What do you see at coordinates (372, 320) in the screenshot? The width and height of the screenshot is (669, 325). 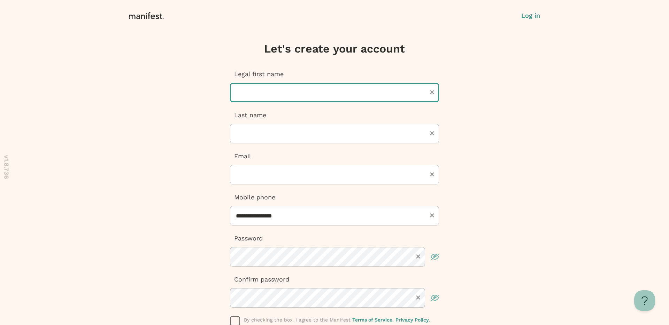 I see `a: Terms of Service` at bounding box center [372, 320].